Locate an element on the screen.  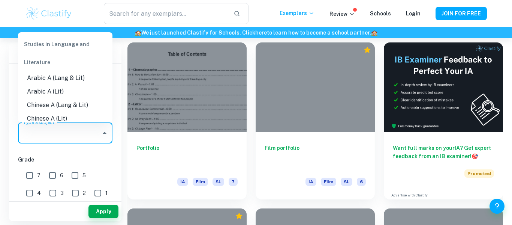
a: here is located at coordinates (261, 33).